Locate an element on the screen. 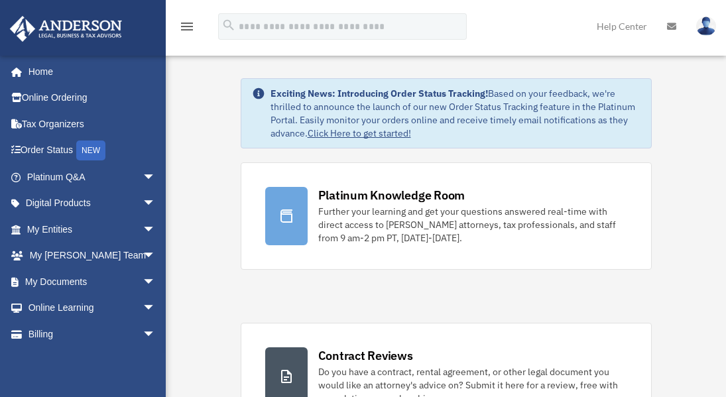  strong: Exciting News: Introducing Order Status Tracking! is located at coordinates (379, 94).